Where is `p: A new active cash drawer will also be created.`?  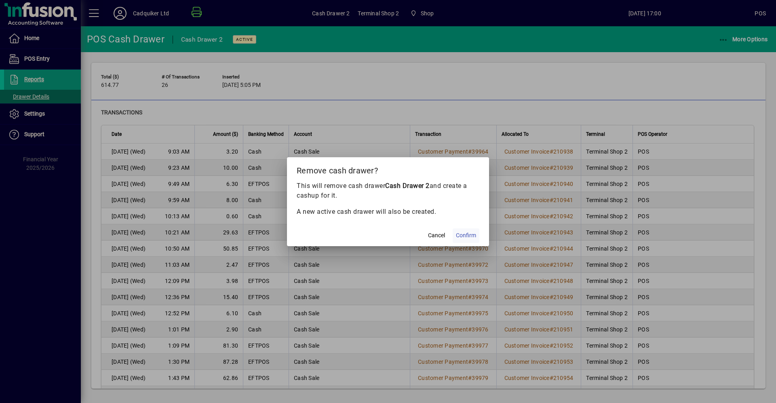 p: A new active cash drawer will also be created. is located at coordinates (388, 212).